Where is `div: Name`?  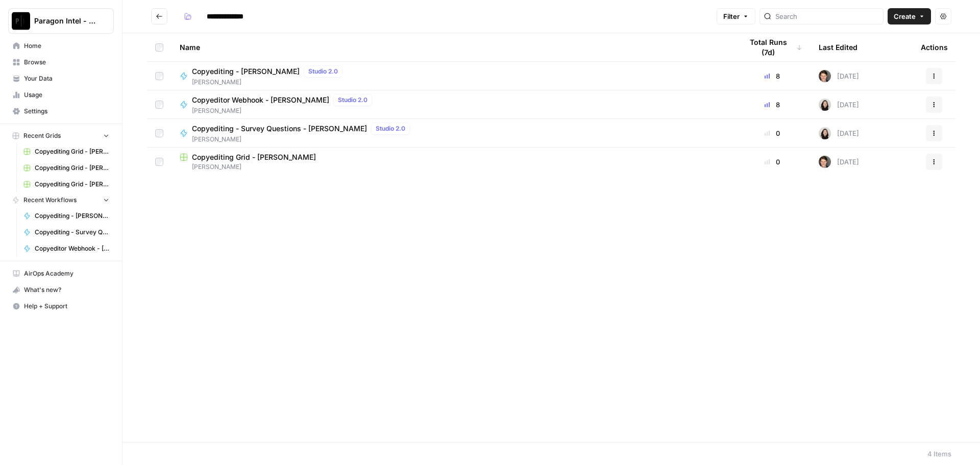 div: Name is located at coordinates (453, 47).